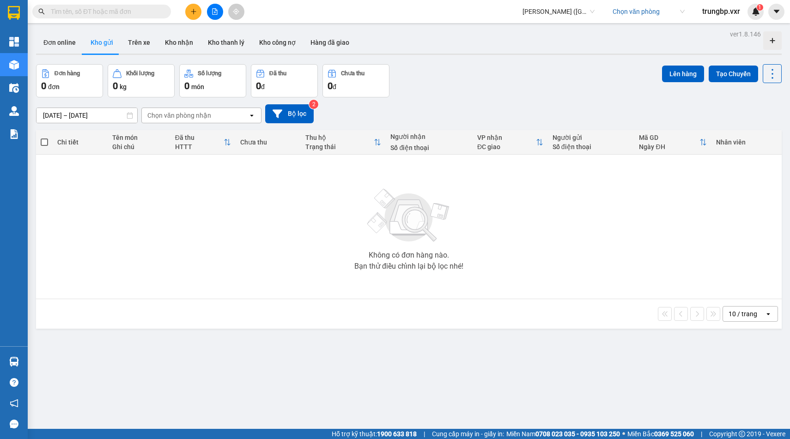 The image size is (790, 439). Describe the element at coordinates (277, 42) in the screenshot. I see `button: Kho công nợ` at that location.